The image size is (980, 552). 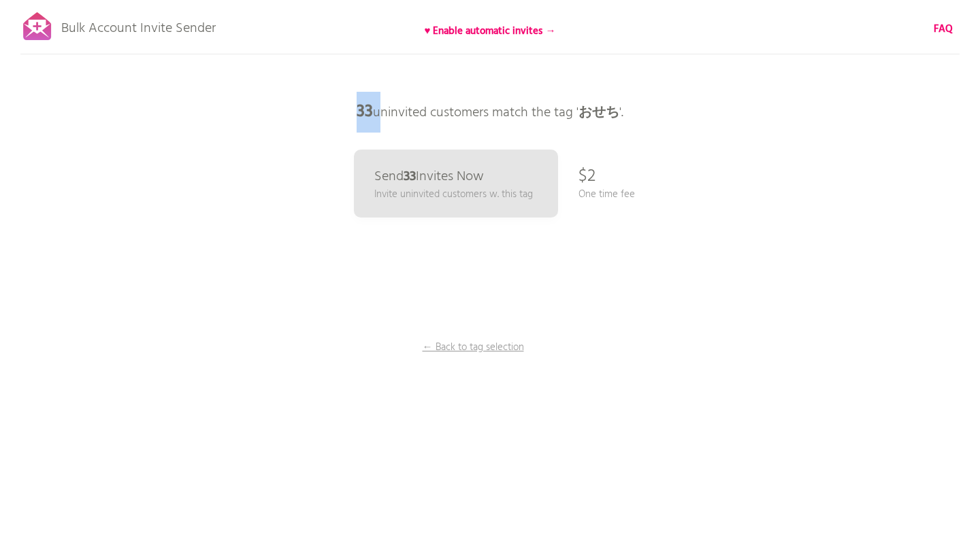 I want to click on p: ← Back to tag selection, so click(x=473, y=348).